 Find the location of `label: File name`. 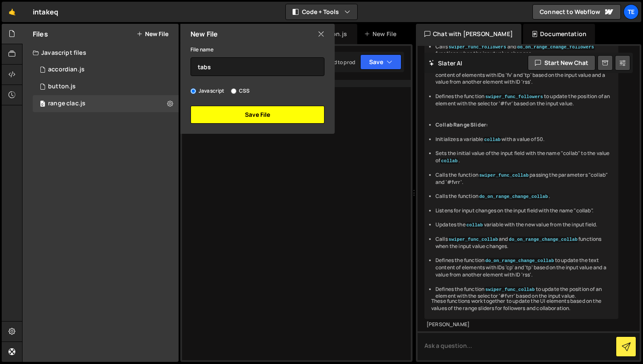

label: File name is located at coordinates (202, 50).